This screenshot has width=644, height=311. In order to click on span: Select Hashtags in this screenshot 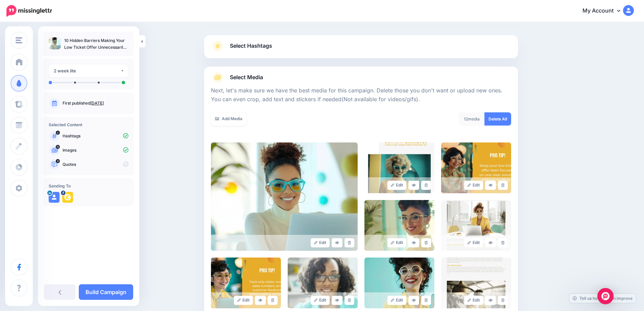, I will do `click(251, 46)`.